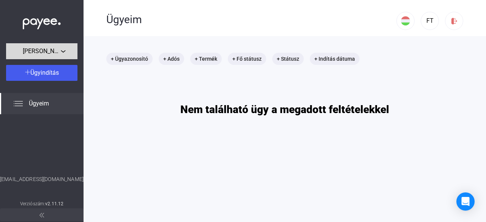  Describe the element at coordinates (466, 202) in the screenshot. I see `div: Open Intercom Messenger` at that location.